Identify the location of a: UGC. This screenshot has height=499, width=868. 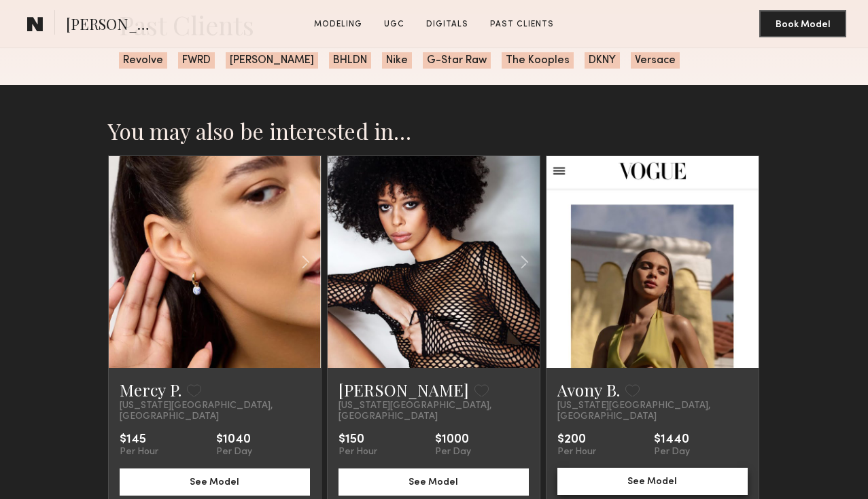
(394, 25).